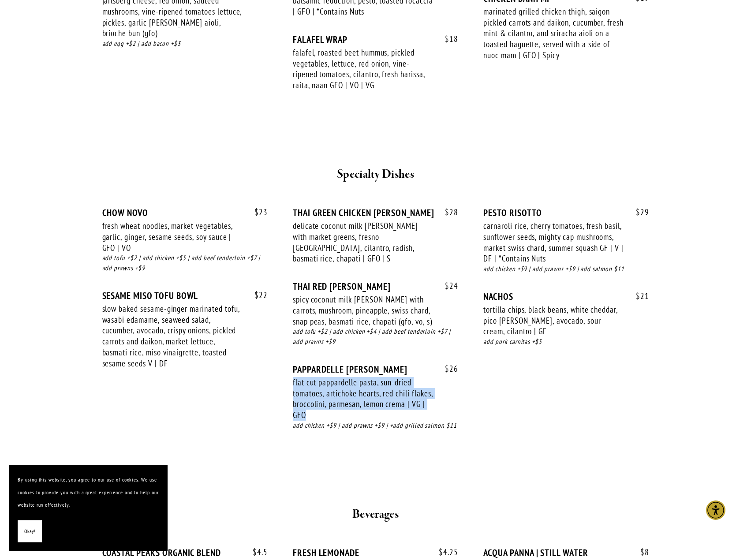 This screenshot has height=560, width=751. I want to click on p: By using this website, you agree to our use of cookies. We use cookies to provide you with a grea..., so click(88, 492).